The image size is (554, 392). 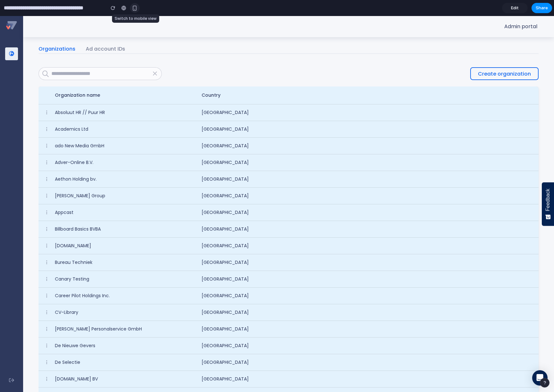 I want to click on span: Career Pilot Holdings Inc., so click(x=82, y=279).